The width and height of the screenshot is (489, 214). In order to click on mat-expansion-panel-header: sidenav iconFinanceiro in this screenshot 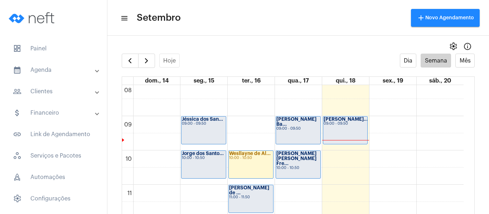, I will do `click(55, 113)`.